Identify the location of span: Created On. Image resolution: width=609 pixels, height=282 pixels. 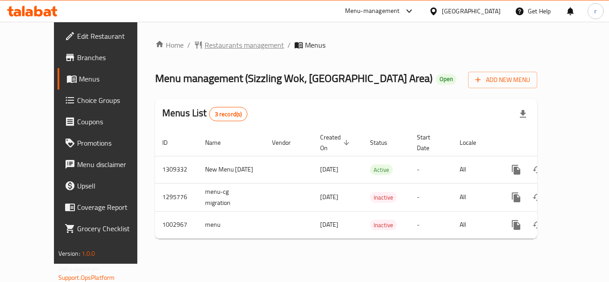
(336, 143).